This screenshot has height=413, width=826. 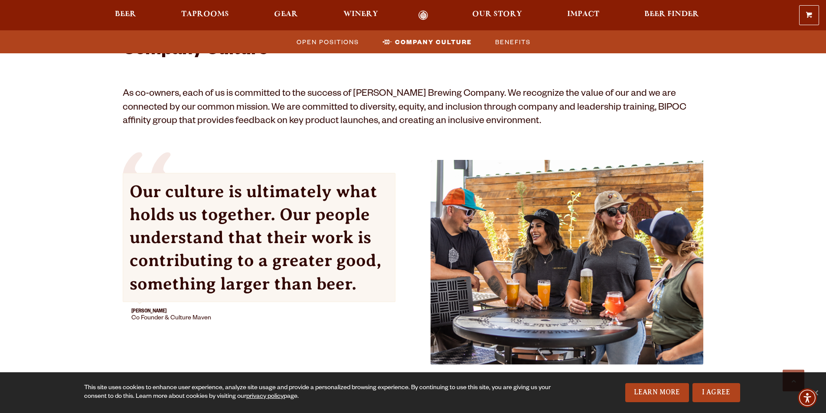 I want to click on p: Our culture is ultimately what holds us together. Our people understand that their work is contri..., so click(x=259, y=238).